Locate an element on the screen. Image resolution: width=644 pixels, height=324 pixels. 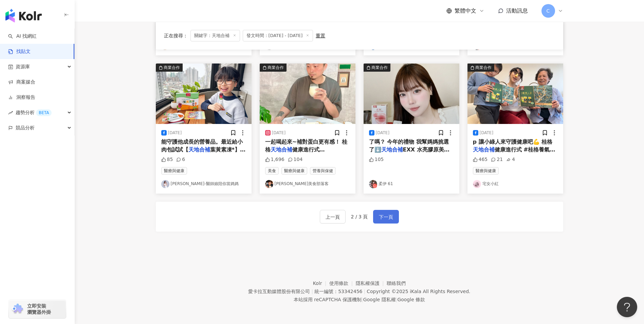
div: 105 is located at coordinates (376, 160).